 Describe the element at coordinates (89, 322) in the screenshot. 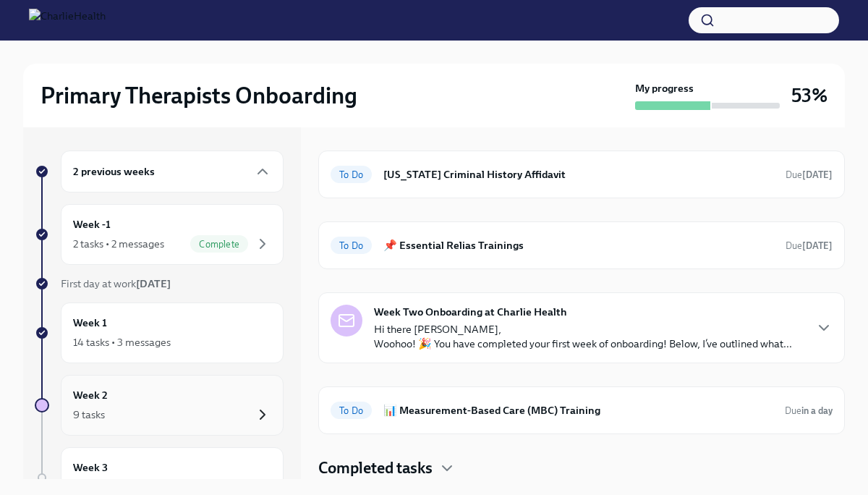

I see `h6: Week 1` at that location.